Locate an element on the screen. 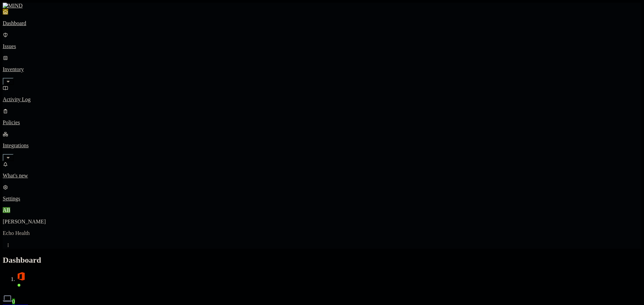  h2: Dashboard is located at coordinates (322, 260).